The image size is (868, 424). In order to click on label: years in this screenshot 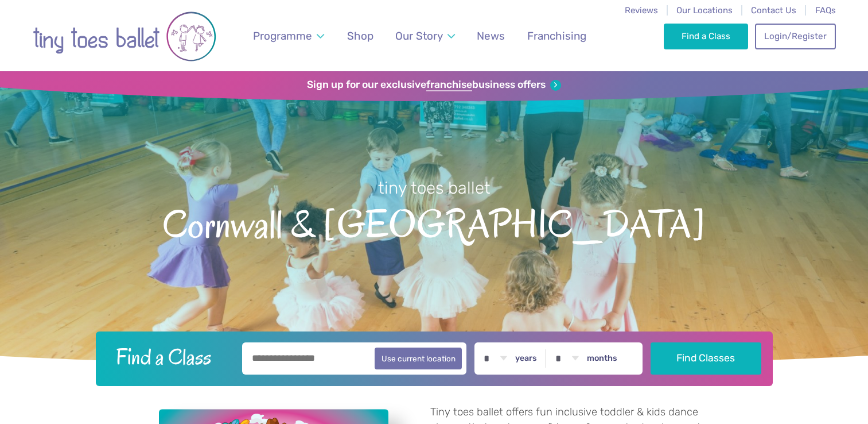, I will do `click(526, 358)`.